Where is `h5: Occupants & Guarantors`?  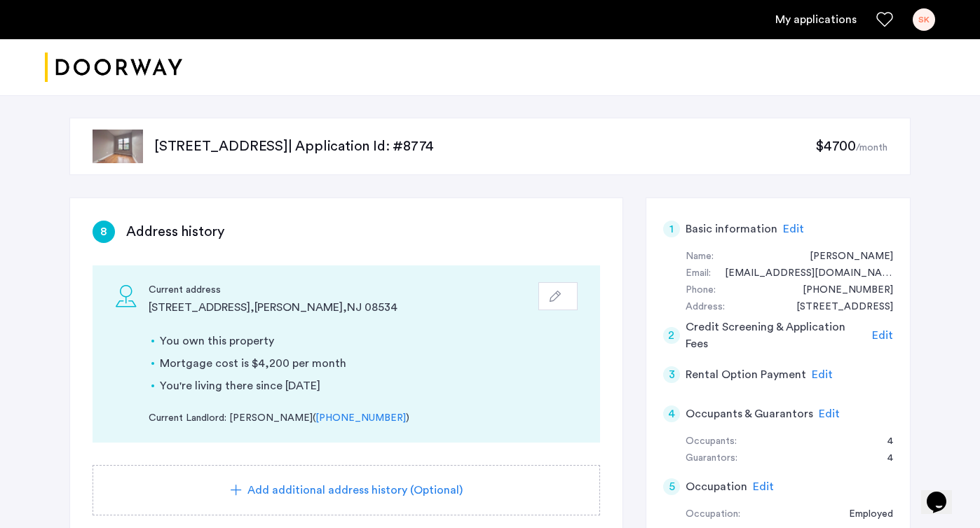
h5: Occupants & Guarantors is located at coordinates (749, 414).